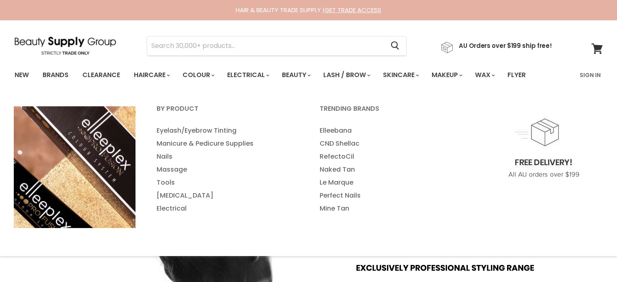  I want to click on a: Sign In, so click(590, 75).